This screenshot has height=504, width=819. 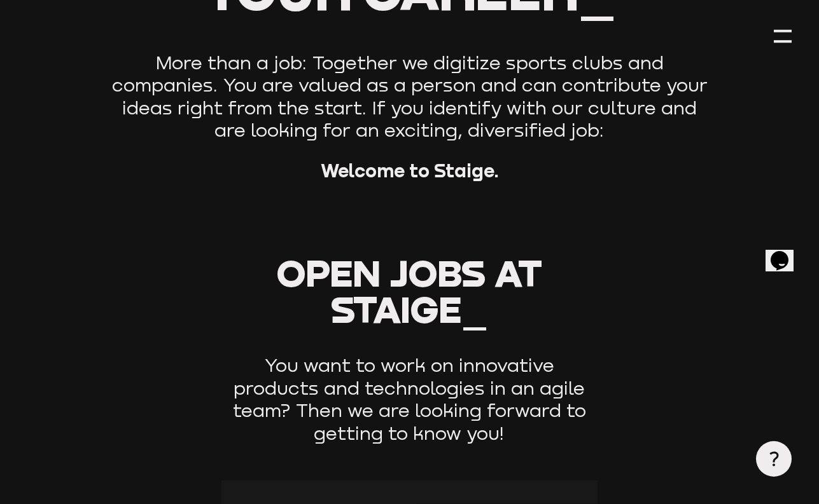 What do you see at coordinates (409, 399) in the screenshot?
I see `p: You want to work on innovative products and technologies in an agile team? Then we are looking fo...` at bounding box center [409, 399].